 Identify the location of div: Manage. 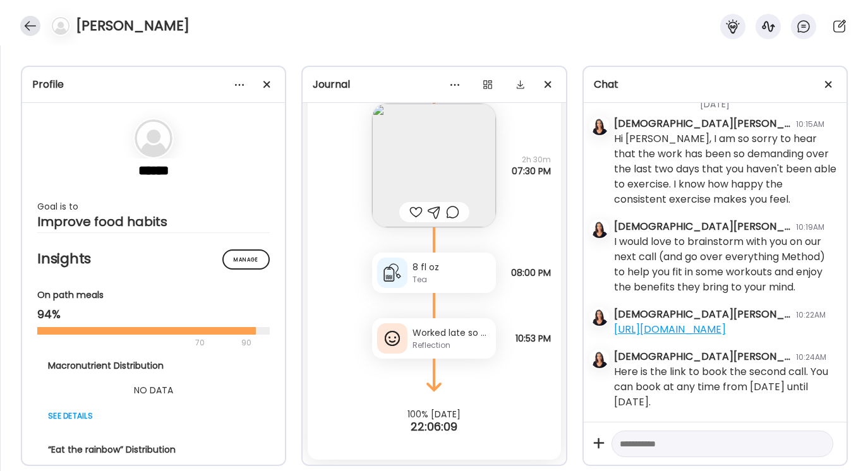
(246, 260).